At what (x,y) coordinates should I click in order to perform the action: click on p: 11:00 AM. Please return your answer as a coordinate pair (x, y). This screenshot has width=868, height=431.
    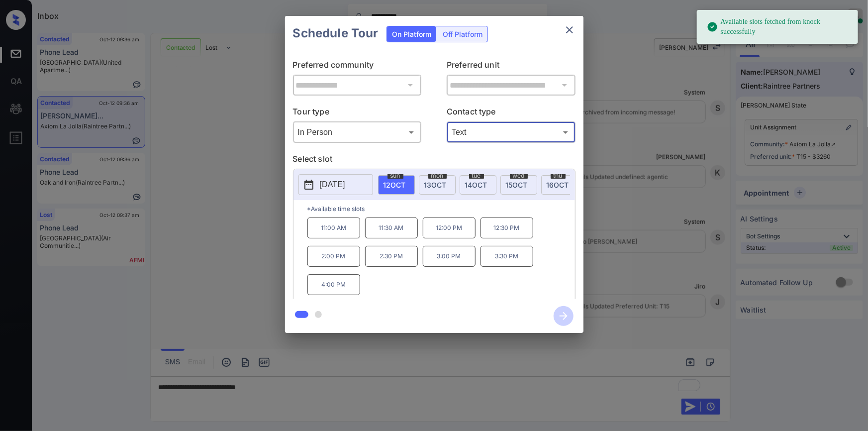
    Looking at the image, I should click on (334, 228).